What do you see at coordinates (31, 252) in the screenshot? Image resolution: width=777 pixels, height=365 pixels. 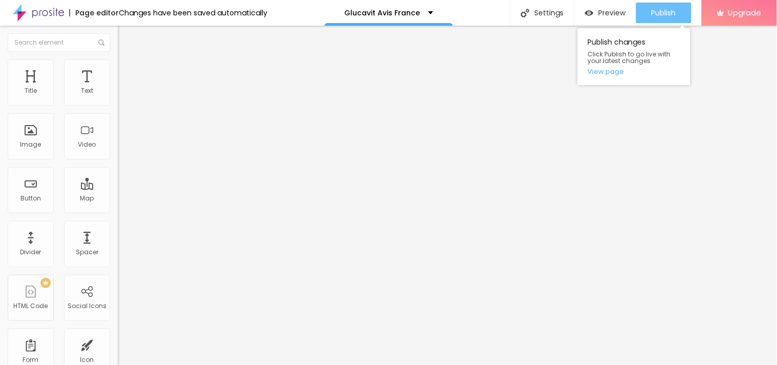 I see `div: Divider` at bounding box center [31, 252].